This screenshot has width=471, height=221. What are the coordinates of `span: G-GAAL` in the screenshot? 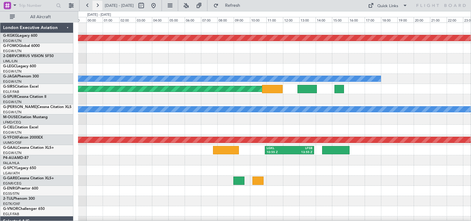 It's located at (10, 148).